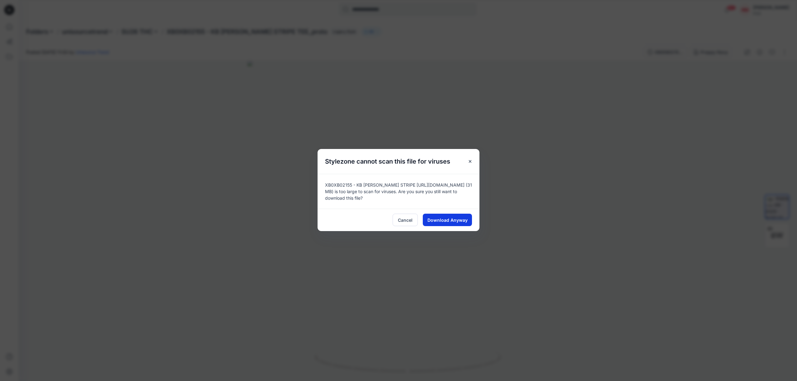  I want to click on button: Cancel, so click(405, 220).